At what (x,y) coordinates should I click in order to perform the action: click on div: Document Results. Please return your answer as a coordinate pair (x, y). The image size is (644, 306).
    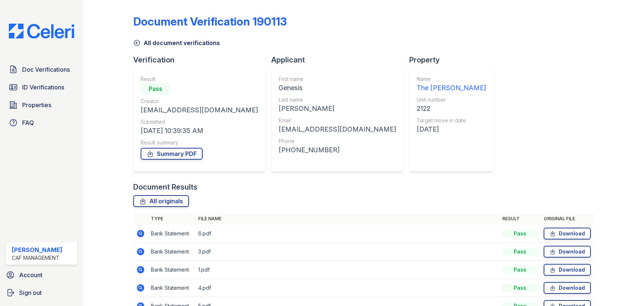
    Looking at the image, I should click on (166, 187).